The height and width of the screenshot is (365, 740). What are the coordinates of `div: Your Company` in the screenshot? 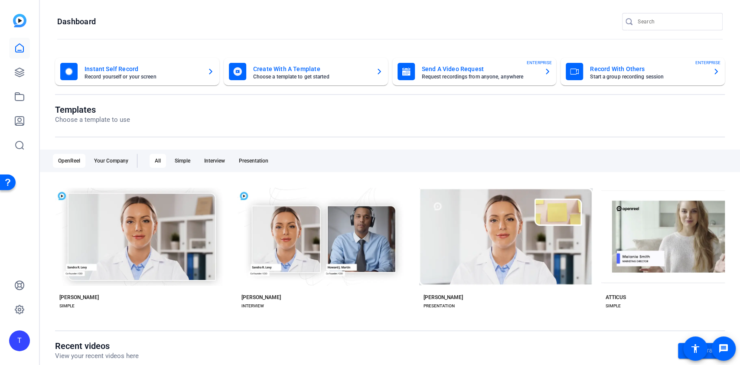 It's located at (111, 161).